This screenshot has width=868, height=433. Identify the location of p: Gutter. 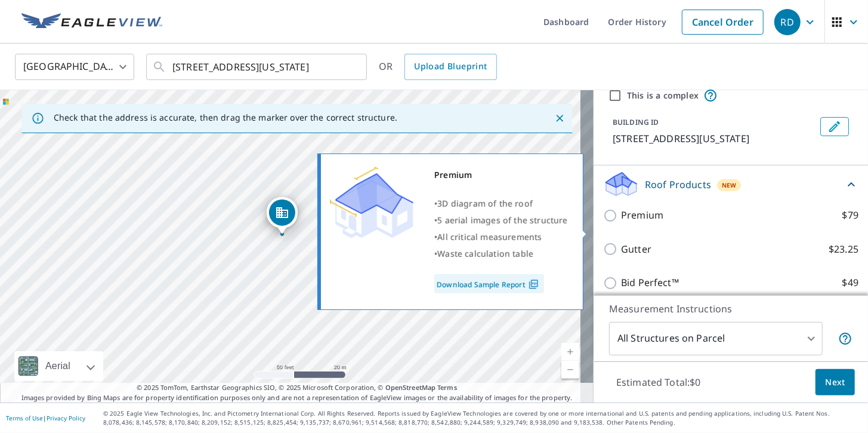
(636, 249).